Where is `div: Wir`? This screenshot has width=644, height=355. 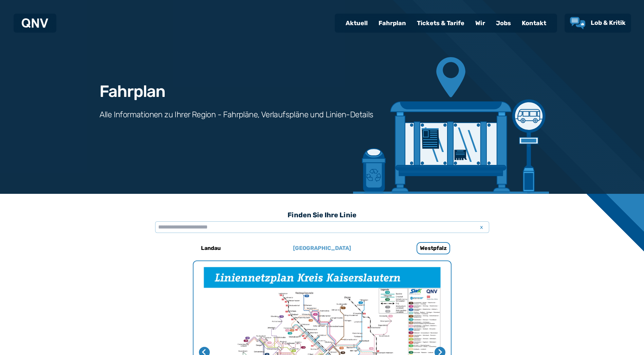 div: Wir is located at coordinates (480, 23).